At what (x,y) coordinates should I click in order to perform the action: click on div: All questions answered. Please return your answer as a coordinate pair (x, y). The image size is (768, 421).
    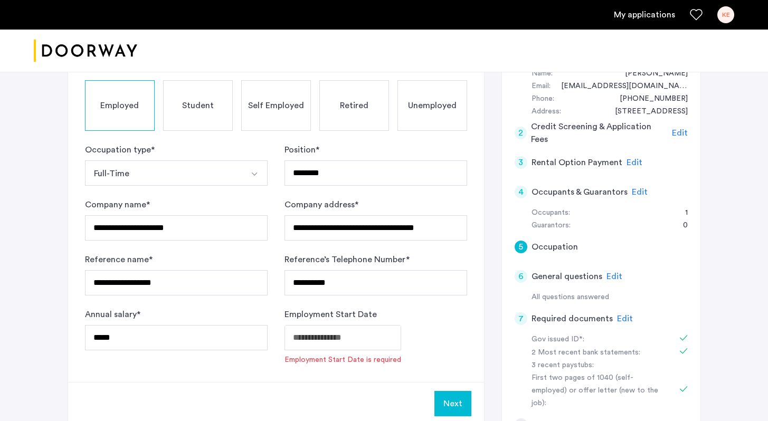
    Looking at the image, I should click on (610, 298).